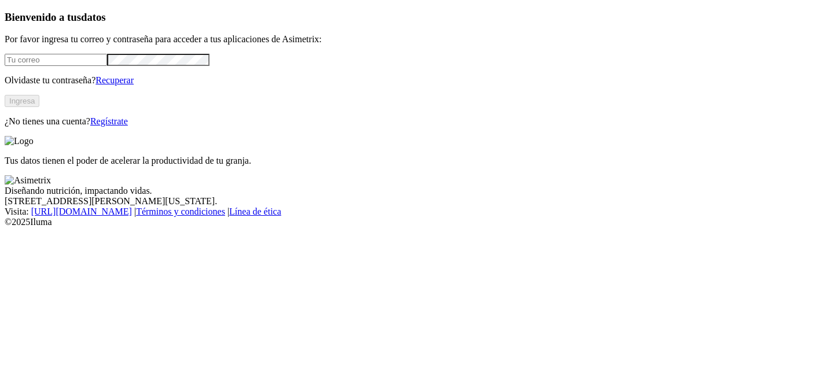 The height and width of the screenshot is (376, 823). Describe the element at coordinates (412, 17) in the screenshot. I see `h3: Bienvenido a tus` at that location.